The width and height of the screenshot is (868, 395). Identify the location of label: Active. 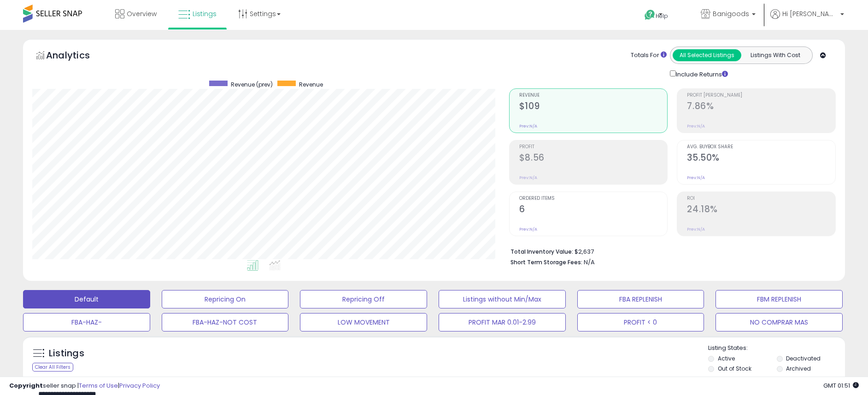
(726, 359).